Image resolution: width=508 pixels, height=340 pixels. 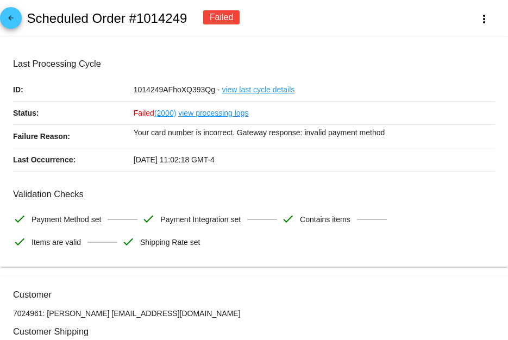 What do you see at coordinates (484, 19) in the screenshot?
I see `mat-icon: more_vert` at bounding box center [484, 19].